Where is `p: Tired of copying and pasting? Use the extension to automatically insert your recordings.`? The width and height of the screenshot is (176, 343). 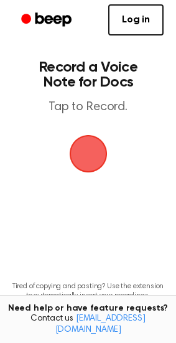
p: Tired of copying and pasting? Use the extension to automatically insert your recordings. is located at coordinates (88, 291).